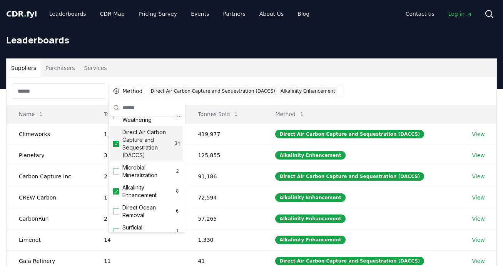  What do you see at coordinates (31, 114) in the screenshot?
I see `button: Name` at bounding box center [31, 114].